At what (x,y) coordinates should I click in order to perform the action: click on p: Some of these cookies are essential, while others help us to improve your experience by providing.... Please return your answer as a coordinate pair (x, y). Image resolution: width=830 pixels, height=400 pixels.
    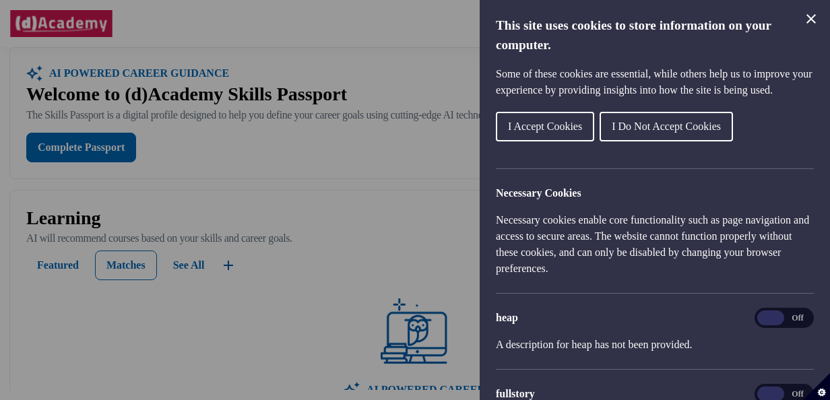
    Looking at the image, I should click on (655, 82).